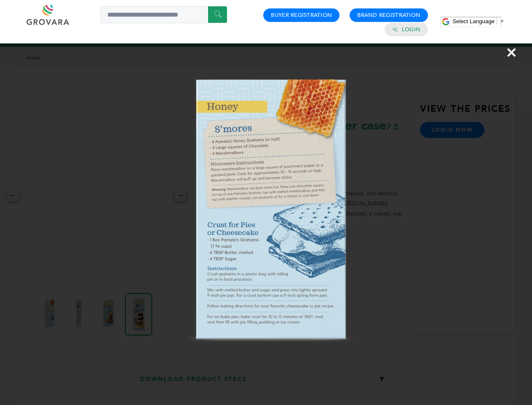 This screenshot has width=532, height=405. Describe the element at coordinates (479, 21) in the screenshot. I see `a: Select Language​` at that location.